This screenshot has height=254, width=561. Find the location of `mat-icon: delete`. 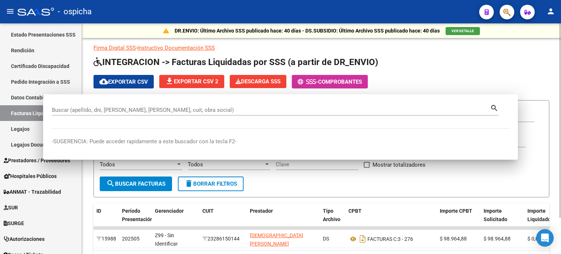

mat-icon: delete is located at coordinates (189, 183).